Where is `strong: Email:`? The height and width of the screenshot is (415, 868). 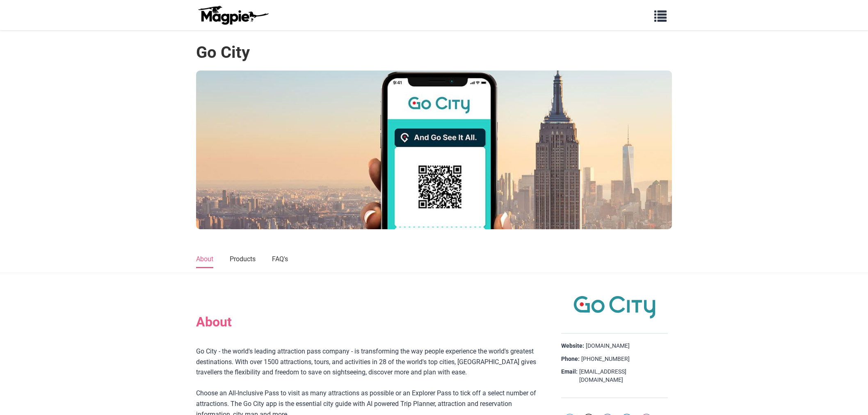
strong: Email: is located at coordinates (570, 372).